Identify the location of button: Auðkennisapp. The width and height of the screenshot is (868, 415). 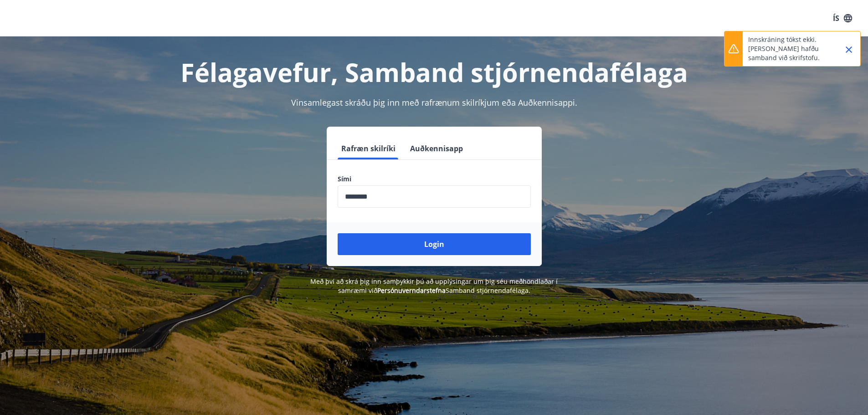
(437, 148).